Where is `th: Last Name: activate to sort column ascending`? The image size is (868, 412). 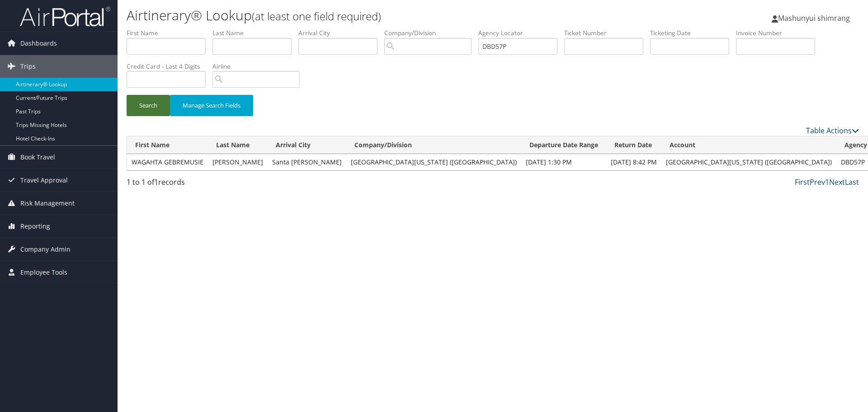 th: Last Name: activate to sort column ascending is located at coordinates (238, 145).